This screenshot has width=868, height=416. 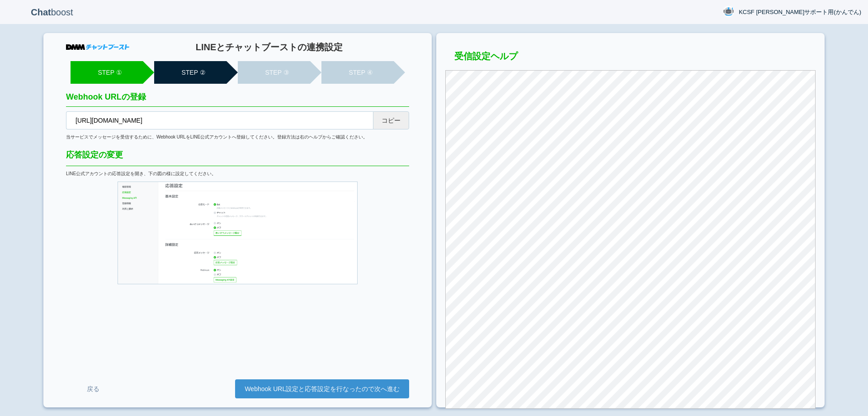 What do you see at coordinates (52, 12) in the screenshot?
I see `p: boost` at bounding box center [52, 12].